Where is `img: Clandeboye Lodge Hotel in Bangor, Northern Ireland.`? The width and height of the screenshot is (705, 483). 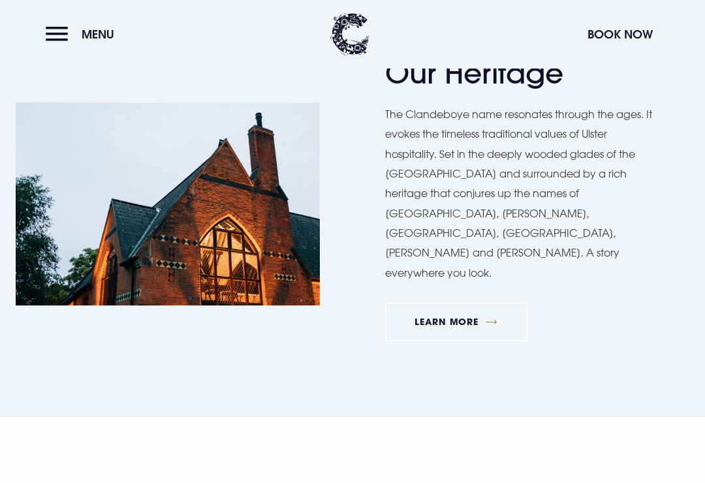 img: Clandeboye Lodge Hotel in Bangor, Northern Ireland. is located at coordinates (168, 204).